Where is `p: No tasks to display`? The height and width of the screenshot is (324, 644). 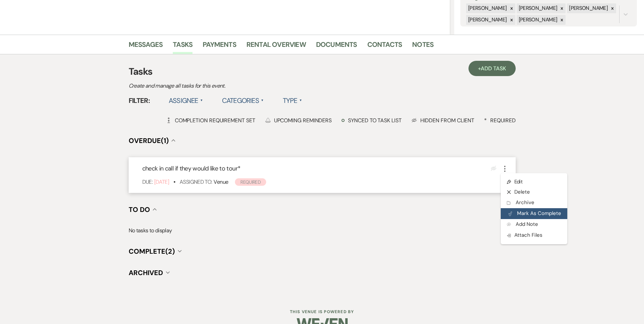 p: No tasks to display is located at coordinates (322, 230).